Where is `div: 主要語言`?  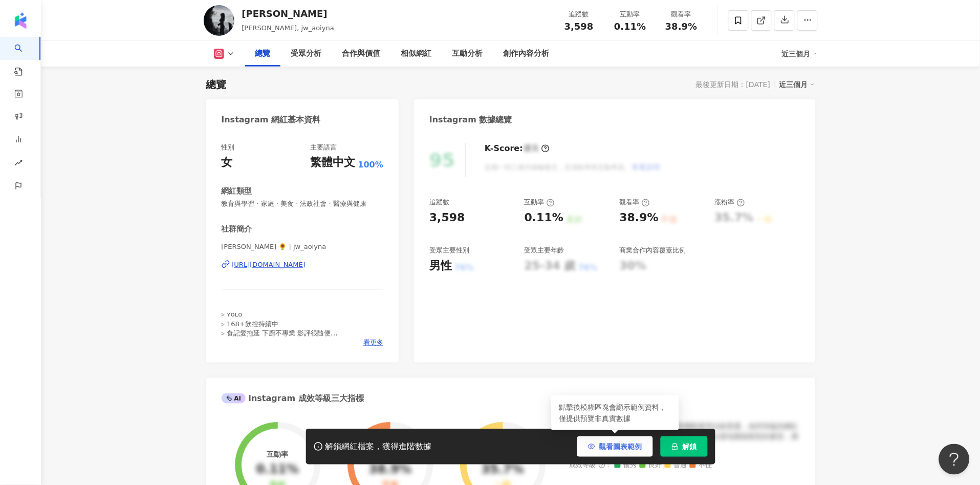
div: 主要語言 is located at coordinates (324, 148).